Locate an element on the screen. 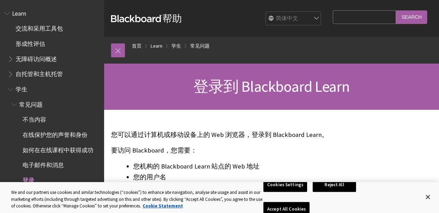 The width and height of the screenshot is (439, 213). span: 形成性评估 is located at coordinates (30, 42).